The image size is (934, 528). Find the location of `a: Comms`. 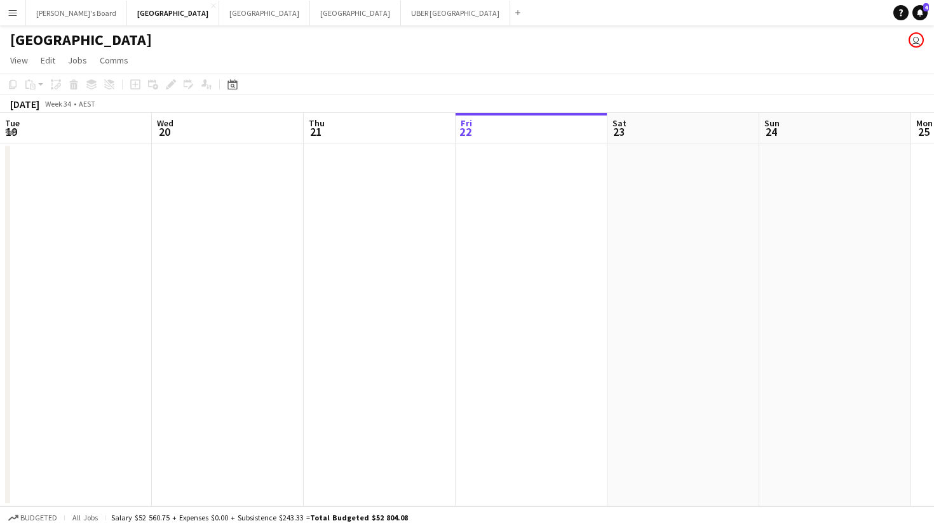

a: Comms is located at coordinates (114, 60).